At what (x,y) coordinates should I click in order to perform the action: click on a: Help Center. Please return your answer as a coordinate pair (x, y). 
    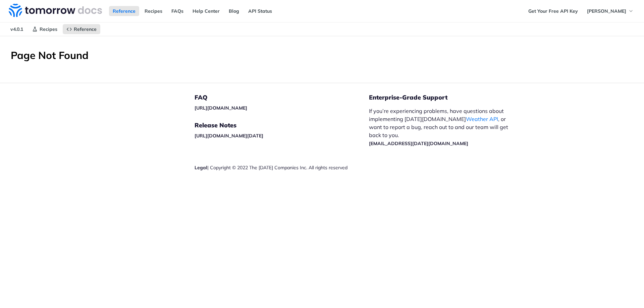
    Looking at the image, I should click on (206, 11).